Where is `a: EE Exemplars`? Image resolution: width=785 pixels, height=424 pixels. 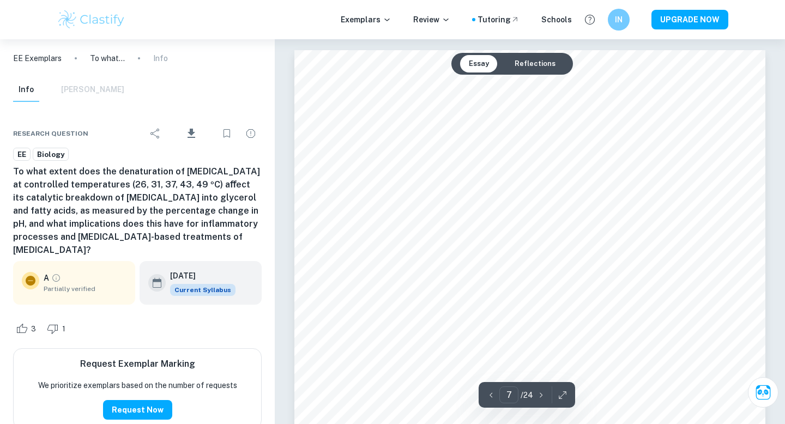 a: EE Exemplars is located at coordinates (37, 58).